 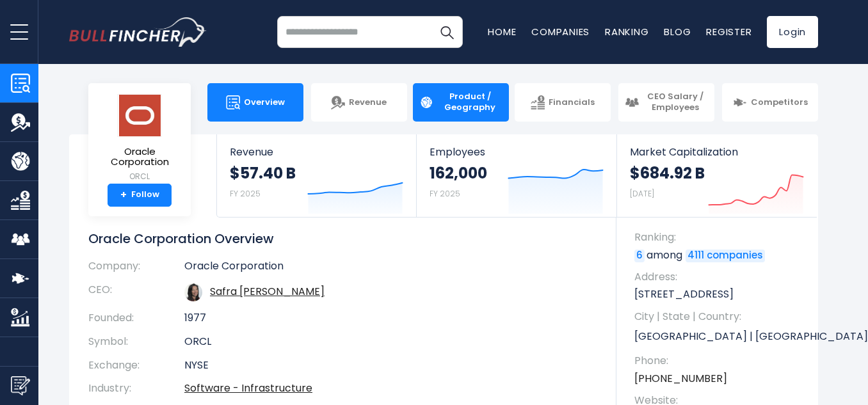 What do you see at coordinates (458, 173) in the screenshot?
I see `strong: 162,000` at bounding box center [458, 173].